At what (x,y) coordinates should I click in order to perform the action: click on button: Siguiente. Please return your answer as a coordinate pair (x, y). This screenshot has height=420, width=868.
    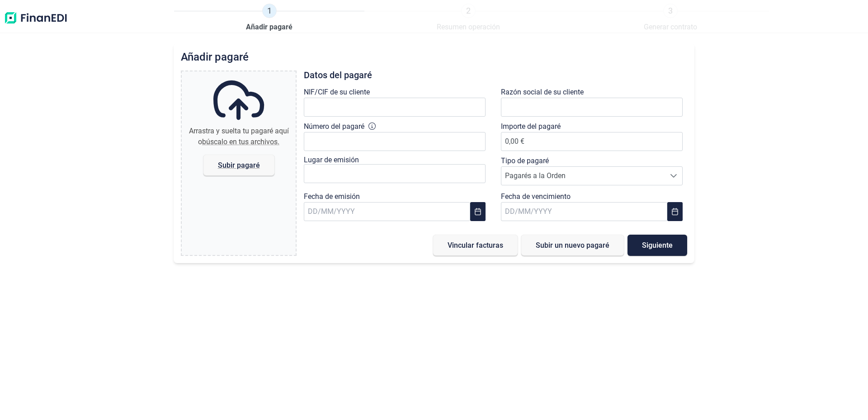
    Looking at the image, I should click on (658, 245).